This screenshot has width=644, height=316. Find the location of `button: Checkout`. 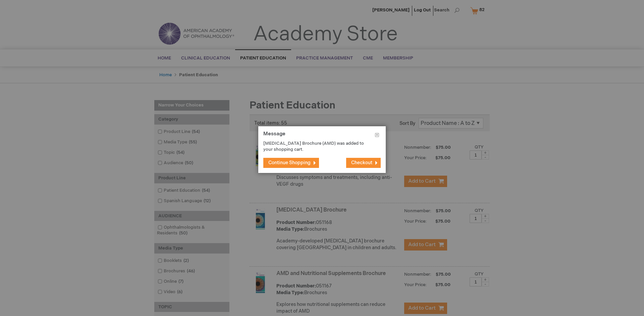

button: Checkout is located at coordinates (363, 163).